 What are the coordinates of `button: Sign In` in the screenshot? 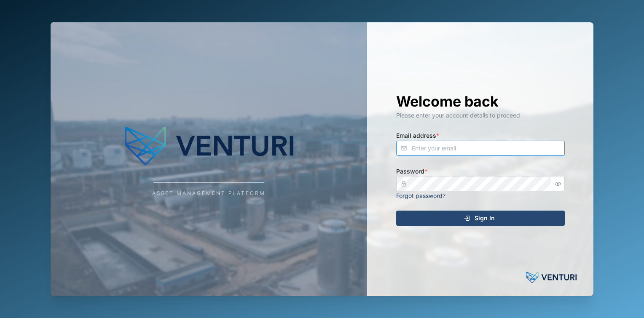 It's located at (481, 218).